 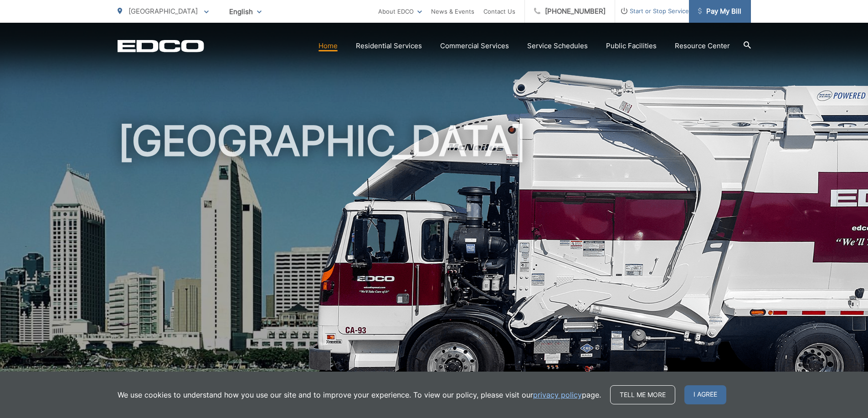 I want to click on a: Public Facilities, so click(x=631, y=46).